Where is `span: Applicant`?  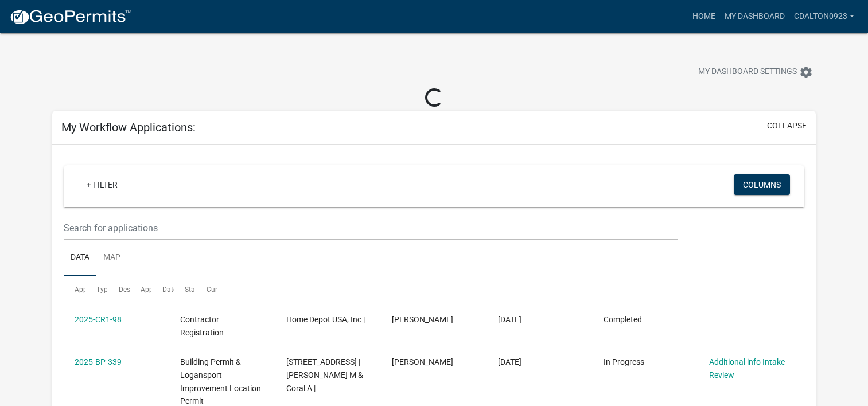
span: Applicant is located at coordinates (156, 290).